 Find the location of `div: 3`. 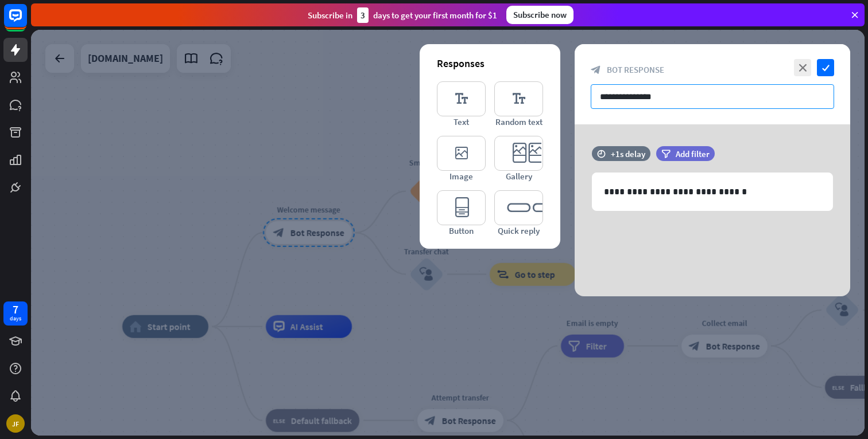

div: 3 is located at coordinates (363, 15).